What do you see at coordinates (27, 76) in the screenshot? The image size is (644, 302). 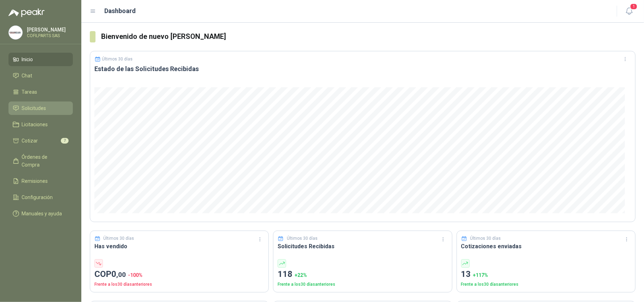 I see `span: Chat` at bounding box center [27, 76].